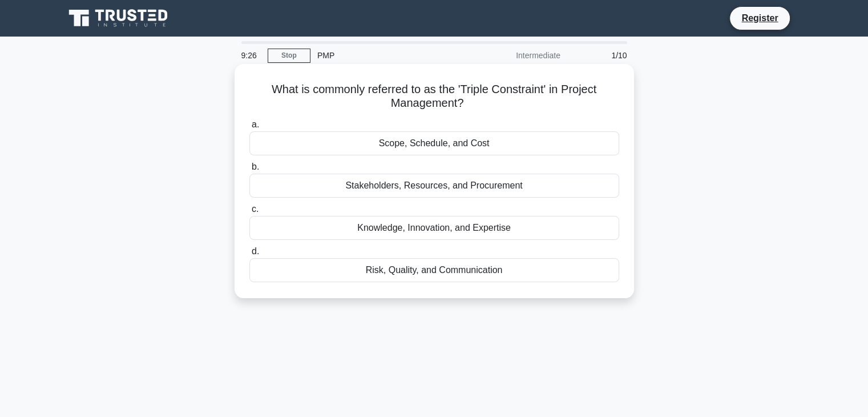 This screenshot has height=417, width=868. I want to click on h5: What is commonly referred to as the 'Triple Constraint' in Project Management?, so click(434, 97).